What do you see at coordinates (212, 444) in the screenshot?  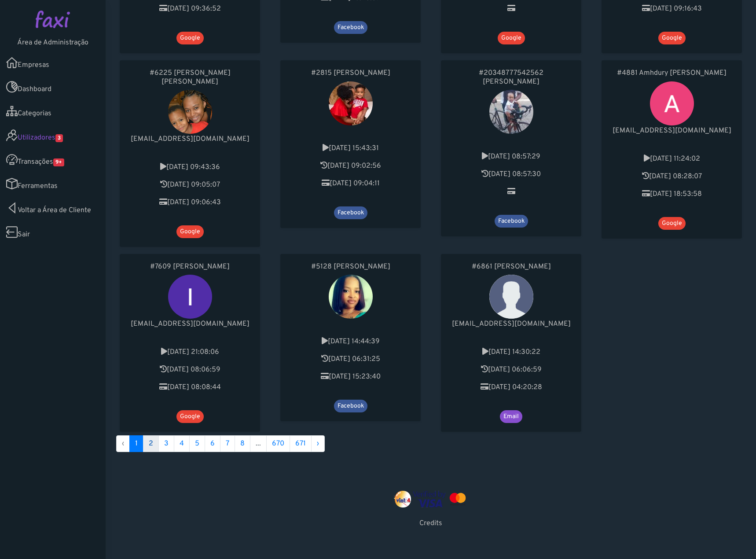 I see `a: 6` at bounding box center [212, 444].